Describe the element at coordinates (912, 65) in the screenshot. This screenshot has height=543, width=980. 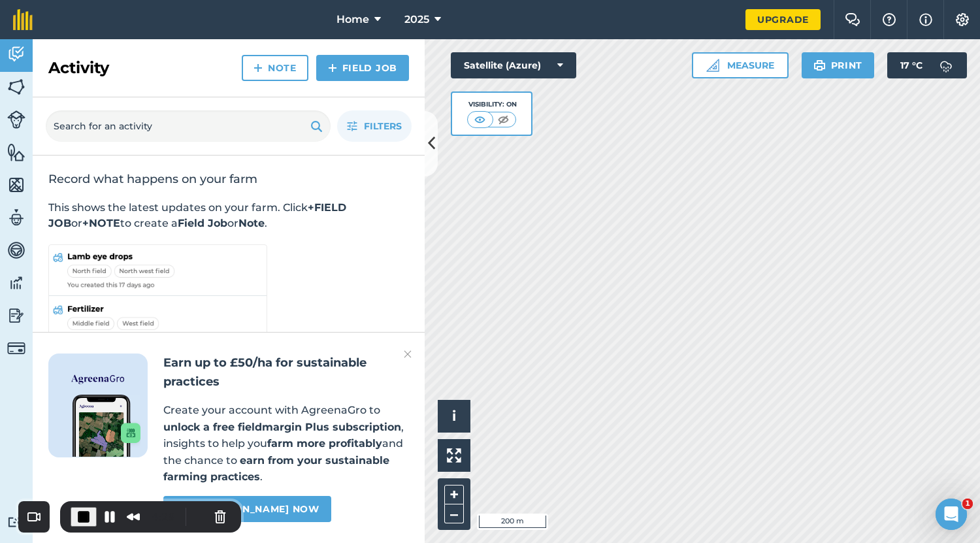
I see `span: 17 ° C` at that location.